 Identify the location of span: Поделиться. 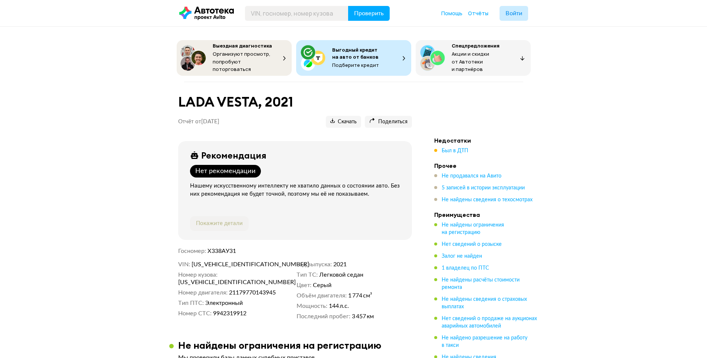
(388, 122).